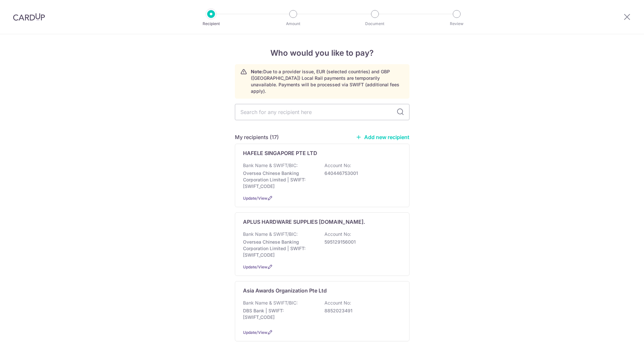  What do you see at coordinates (361, 174) in the screenshot?
I see `p: 640446753001` at bounding box center [361, 174].